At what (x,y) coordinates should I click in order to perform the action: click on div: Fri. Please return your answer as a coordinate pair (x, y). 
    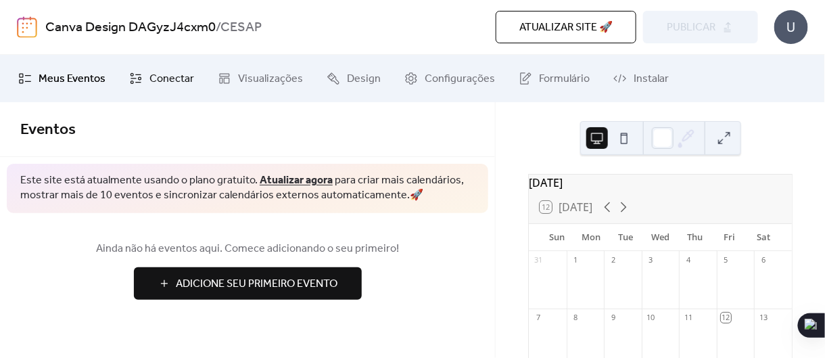
    Looking at the image, I should click on (729, 237).